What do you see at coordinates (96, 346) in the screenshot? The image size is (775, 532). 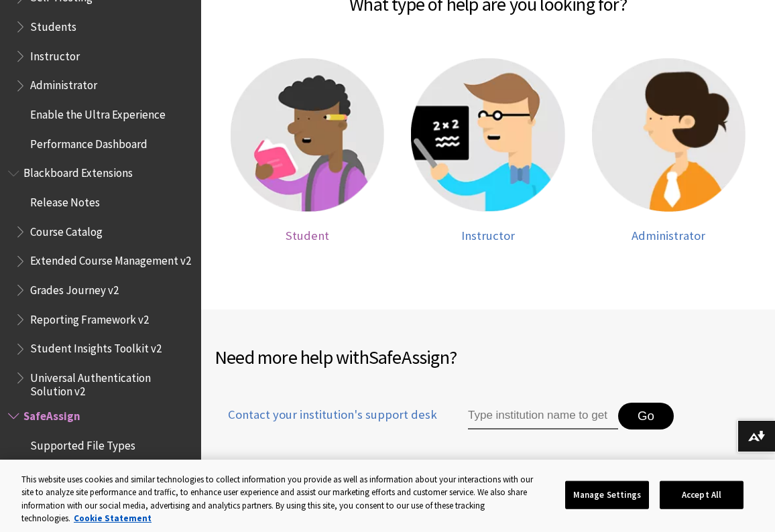 I see `span: Student Insights Toolkit v2` at bounding box center [96, 346].